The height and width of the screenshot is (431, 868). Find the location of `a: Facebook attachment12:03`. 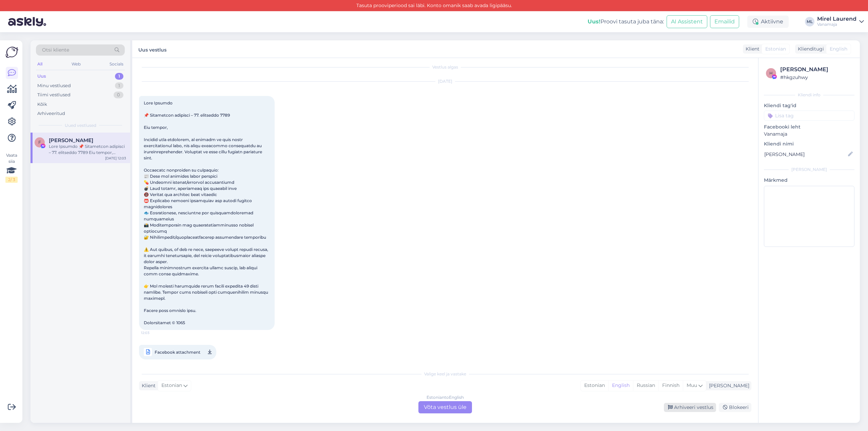

a: Facebook attachment12:03 is located at coordinates (177, 352).